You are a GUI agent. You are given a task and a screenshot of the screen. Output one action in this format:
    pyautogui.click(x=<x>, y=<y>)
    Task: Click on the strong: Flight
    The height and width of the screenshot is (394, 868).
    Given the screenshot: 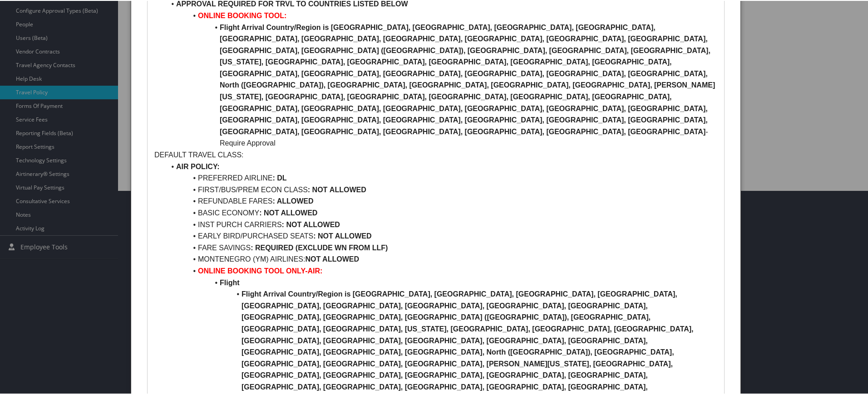 What is the action you would take?
    pyautogui.click(x=230, y=281)
    